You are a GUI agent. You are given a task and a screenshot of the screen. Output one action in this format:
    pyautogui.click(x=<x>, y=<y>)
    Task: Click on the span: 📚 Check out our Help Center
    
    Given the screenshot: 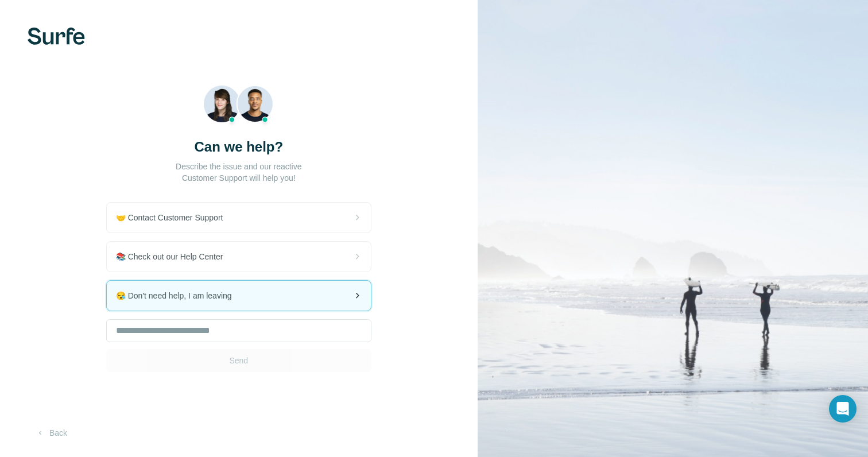 What is the action you would take?
    pyautogui.click(x=174, y=256)
    